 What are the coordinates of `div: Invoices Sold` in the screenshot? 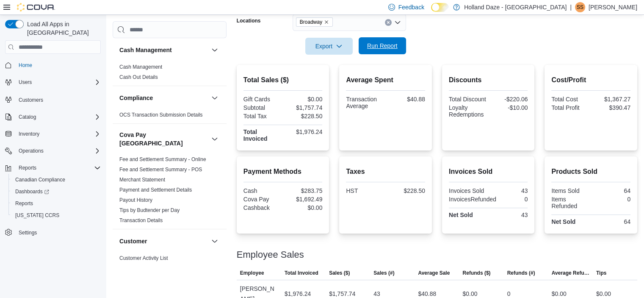 It's located at (467, 191).